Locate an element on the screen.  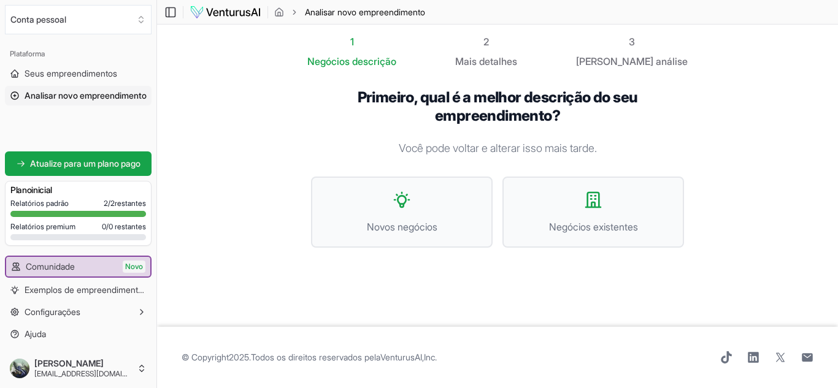
font: Relatórios padrão is located at coordinates (39, 203).